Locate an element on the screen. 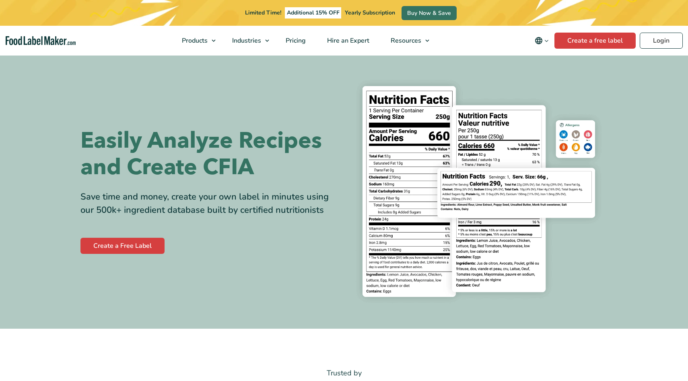 The height and width of the screenshot is (381, 688). div: Save time and money, create your own label in minutes using our 500k+ ingredient database built b... is located at coordinates (209, 204).